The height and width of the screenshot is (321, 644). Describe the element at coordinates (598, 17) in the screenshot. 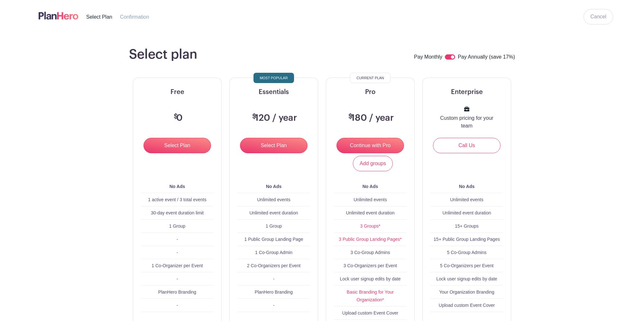

I see `a: Cancel` at that location.